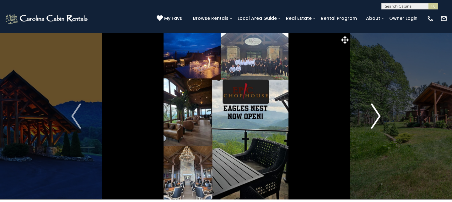 The image size is (452, 202). Describe the element at coordinates (373, 18) in the screenshot. I see `a: About` at that location.